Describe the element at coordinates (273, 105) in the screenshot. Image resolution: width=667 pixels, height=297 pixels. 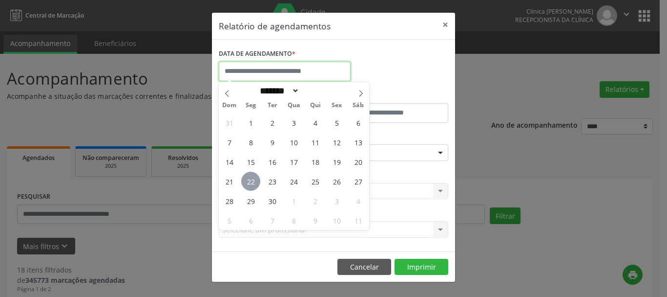
I see `span: Ter` at that location.